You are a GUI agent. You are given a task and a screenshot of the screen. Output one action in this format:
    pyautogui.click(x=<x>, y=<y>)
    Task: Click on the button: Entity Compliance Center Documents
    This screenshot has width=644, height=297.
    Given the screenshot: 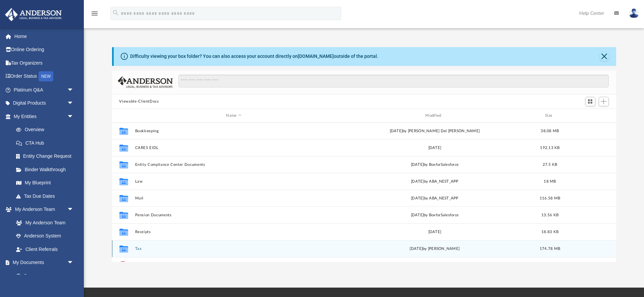 What is the action you would take?
    pyautogui.click(x=234, y=164)
    